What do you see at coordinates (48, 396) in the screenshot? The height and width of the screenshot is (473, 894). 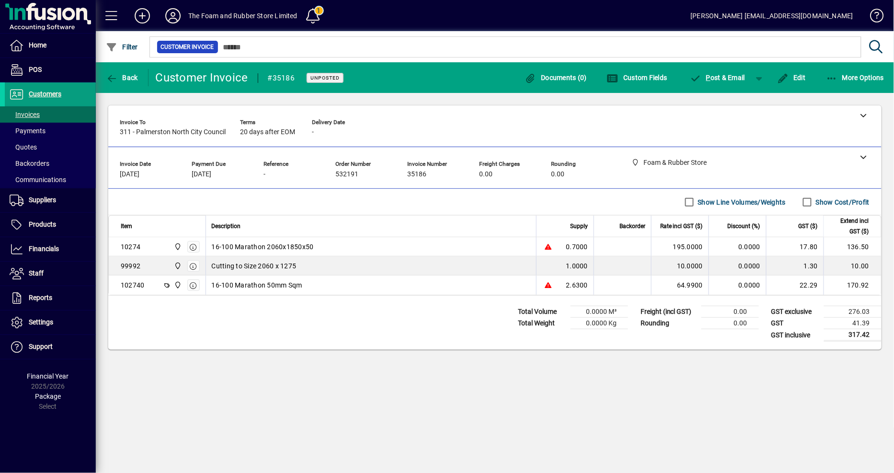 I see `span: Package` at bounding box center [48, 396].